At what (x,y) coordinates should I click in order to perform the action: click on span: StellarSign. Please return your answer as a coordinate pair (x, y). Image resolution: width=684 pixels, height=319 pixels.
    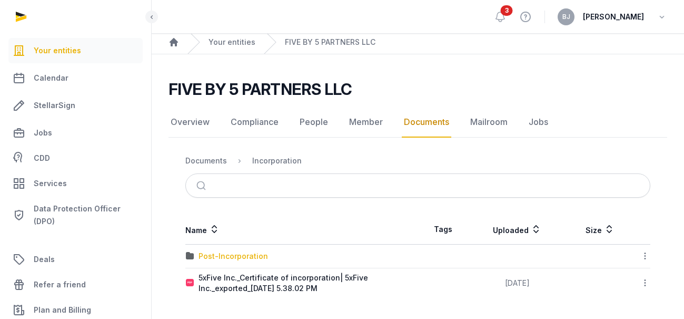
    Looking at the image, I should click on (54, 105).